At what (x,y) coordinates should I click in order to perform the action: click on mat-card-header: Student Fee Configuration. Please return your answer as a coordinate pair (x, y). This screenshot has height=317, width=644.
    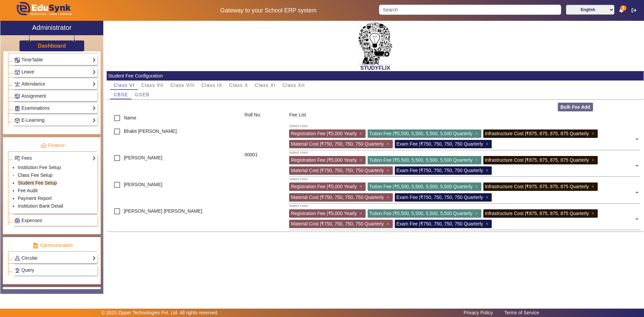
    Looking at the image, I should click on (375, 76).